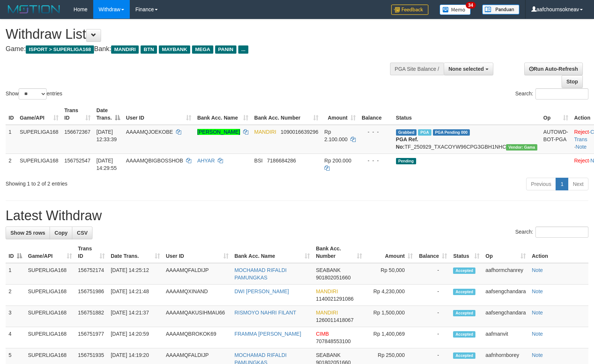 This screenshot has width=594, height=364. What do you see at coordinates (455, 9) in the screenshot?
I see `img: Button%20Memo.svg` at bounding box center [455, 9].